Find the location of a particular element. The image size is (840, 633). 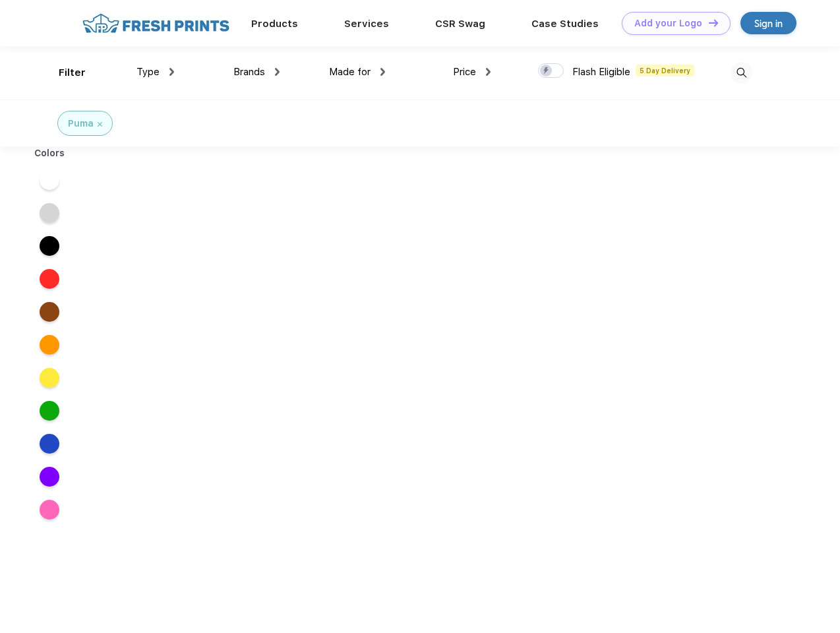

span: Brands is located at coordinates (249, 72).